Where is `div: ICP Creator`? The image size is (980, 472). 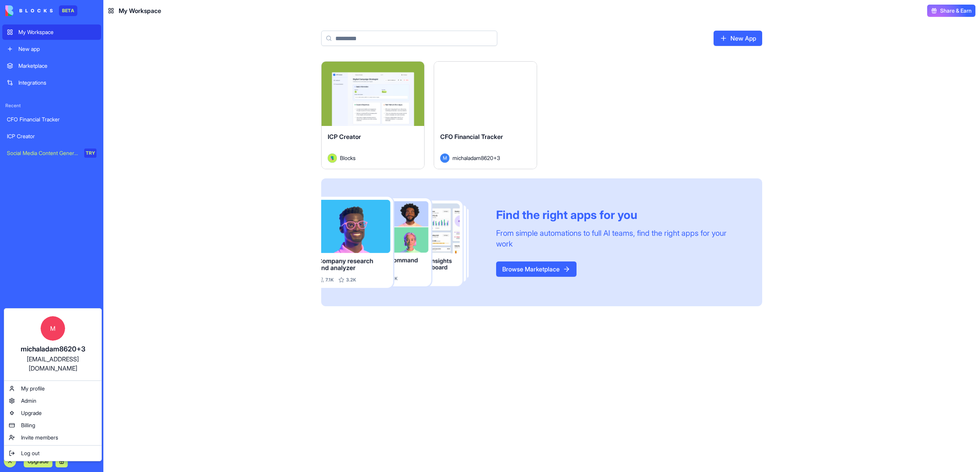 div: ICP Creator is located at coordinates (51, 137).